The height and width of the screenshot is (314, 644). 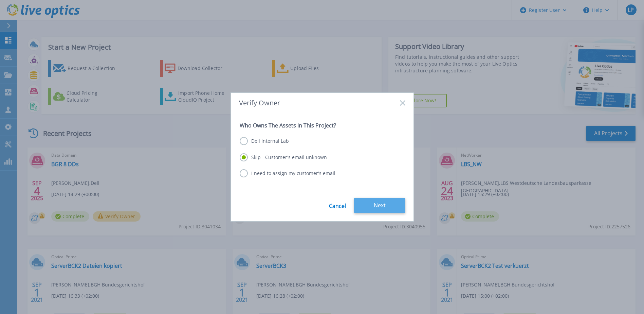 I want to click on a: Cancel, so click(x=337, y=205).